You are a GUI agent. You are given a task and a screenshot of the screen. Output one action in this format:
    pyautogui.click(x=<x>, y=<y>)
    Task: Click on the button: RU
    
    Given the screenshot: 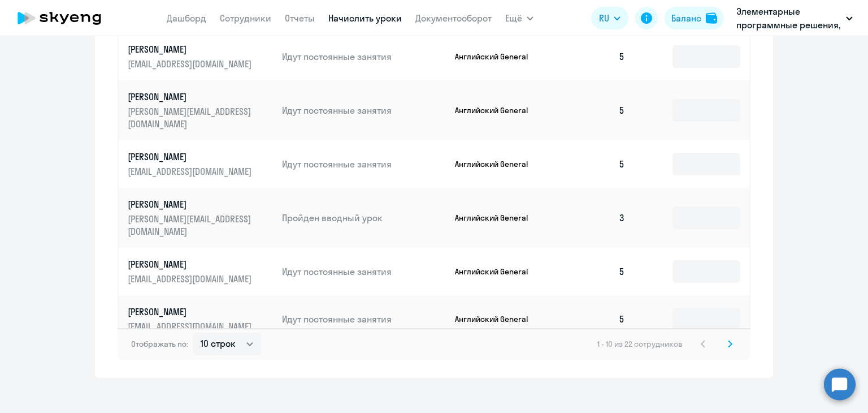 What is the action you would take?
    pyautogui.click(x=610, y=18)
    